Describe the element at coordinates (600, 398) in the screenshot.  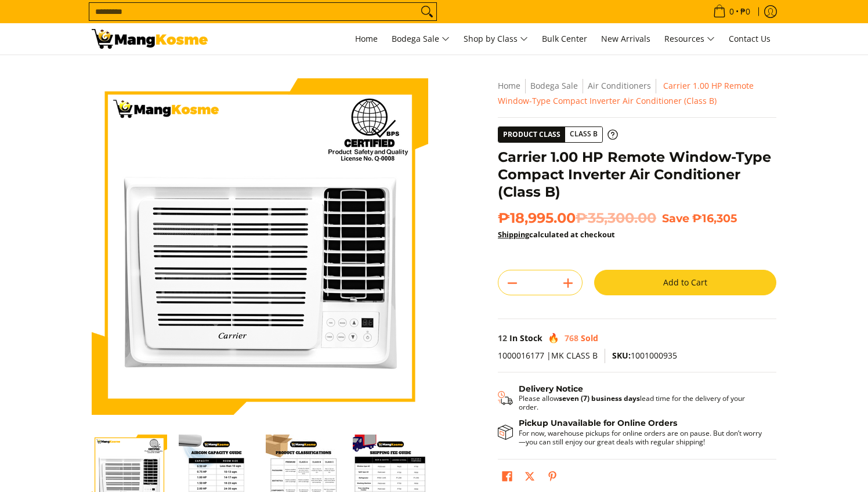
I see `strong: seven (7) business days` at that location.